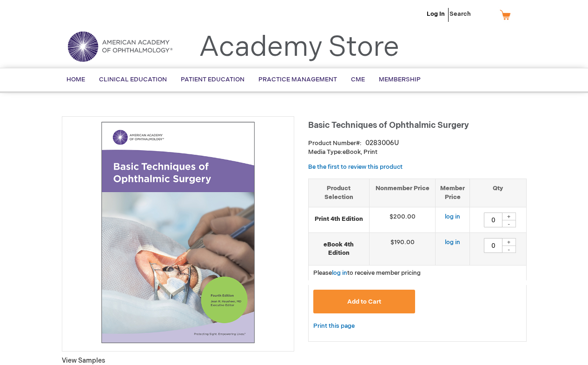 This screenshot has width=588, height=365. What do you see at coordinates (364, 301) in the screenshot?
I see `button: Add to Cart` at bounding box center [364, 301].